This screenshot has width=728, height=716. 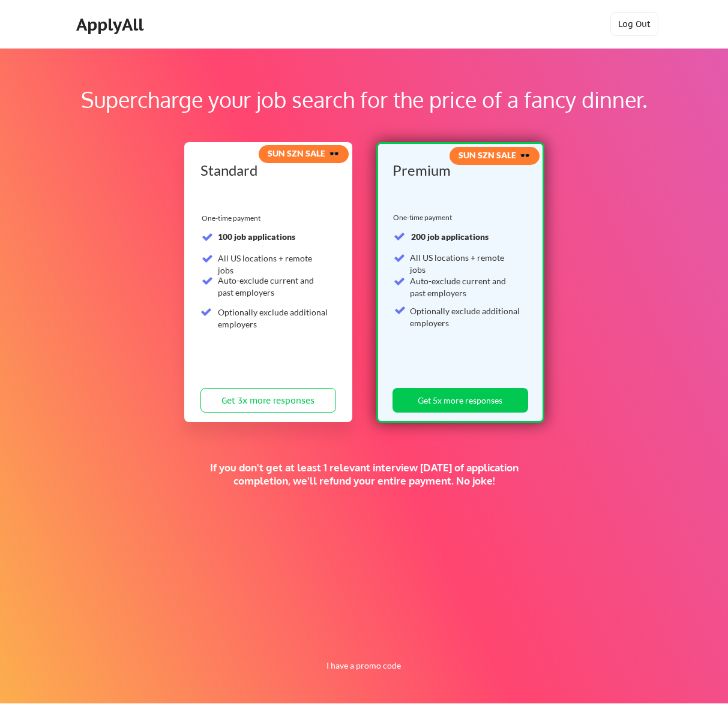 I want to click on button: Log Out, so click(x=634, y=24).